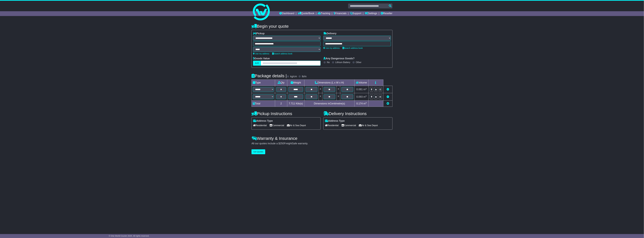  What do you see at coordinates (257, 63) in the screenshot?
I see `label: AUD` at bounding box center [257, 63].